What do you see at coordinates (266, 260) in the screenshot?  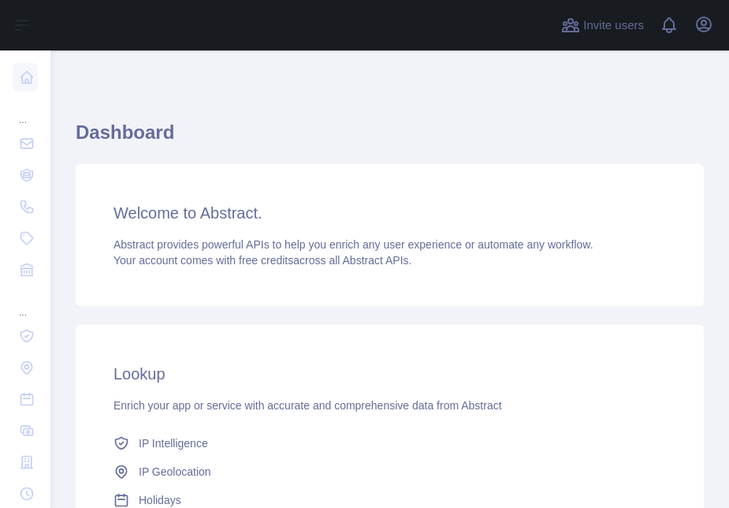 I see `span: free credits` at bounding box center [266, 260].